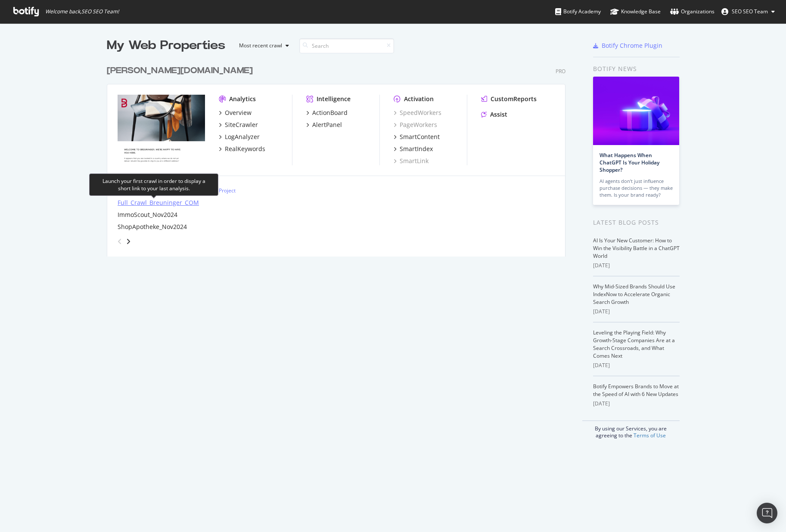 This screenshot has width=786, height=532. Describe the element at coordinates (499, 114) in the screenshot. I see `div: Assist` at that location.